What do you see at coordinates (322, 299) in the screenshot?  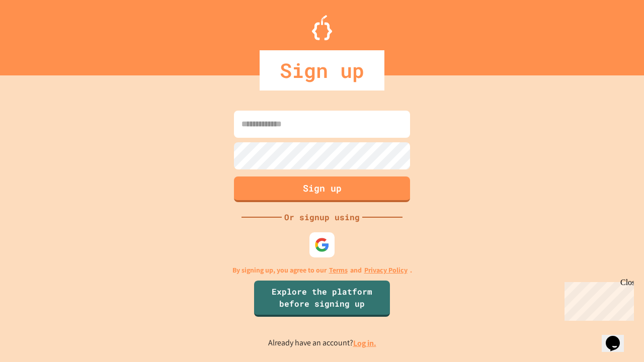 I see `a: Explore the platform before signing up` at bounding box center [322, 299].